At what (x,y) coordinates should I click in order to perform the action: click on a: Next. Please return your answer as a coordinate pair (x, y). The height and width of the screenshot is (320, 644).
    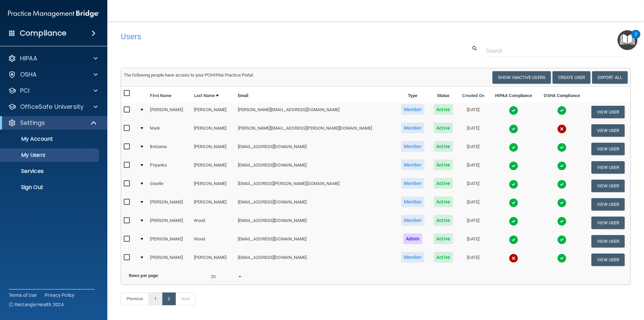
    Looking at the image, I should click on (186, 299).